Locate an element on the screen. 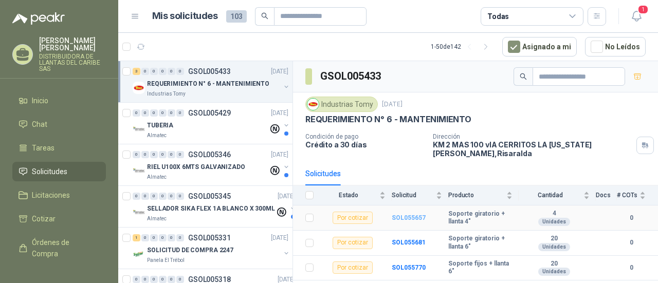 The image size is (658, 283). span: Tareas is located at coordinates (43, 148).